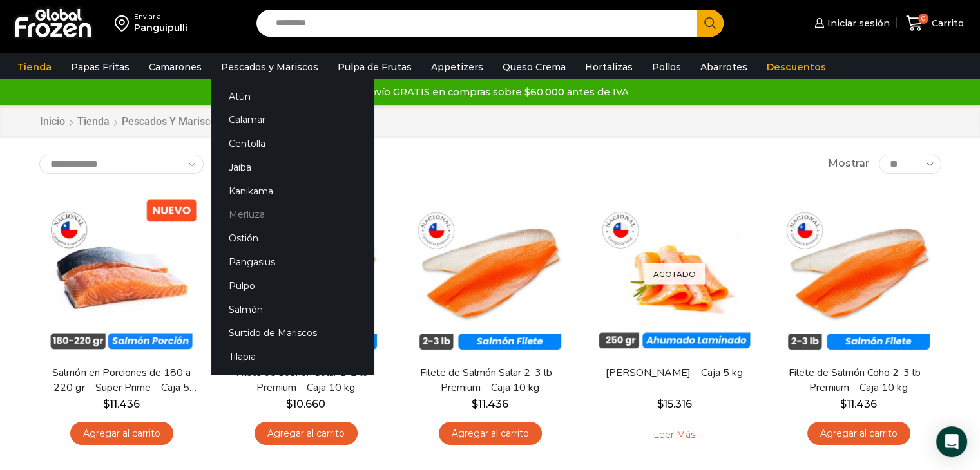 The width and height of the screenshot is (980, 470). What do you see at coordinates (293, 215) in the screenshot?
I see `a: Merluza` at bounding box center [293, 215].